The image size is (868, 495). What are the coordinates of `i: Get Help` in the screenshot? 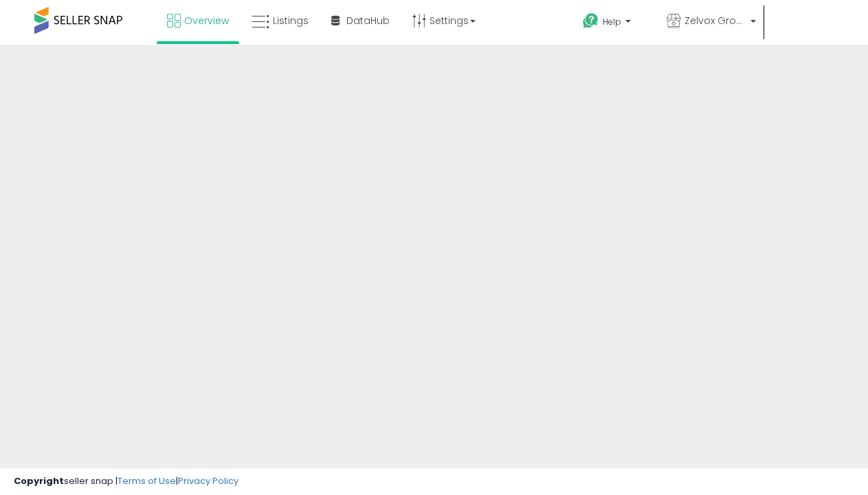 It's located at (591, 20).